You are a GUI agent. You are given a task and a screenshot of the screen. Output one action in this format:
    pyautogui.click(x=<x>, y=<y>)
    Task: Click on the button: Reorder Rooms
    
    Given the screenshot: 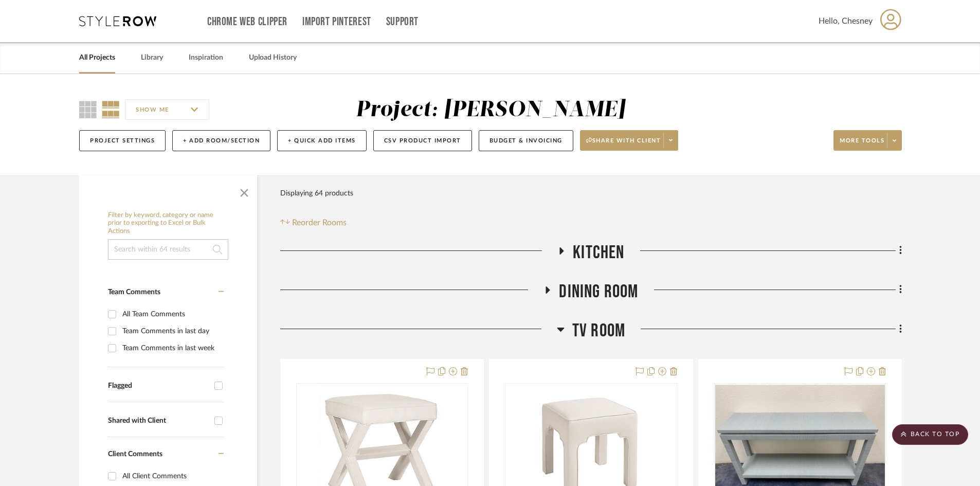 What is the action you would take?
    pyautogui.click(x=313, y=223)
    